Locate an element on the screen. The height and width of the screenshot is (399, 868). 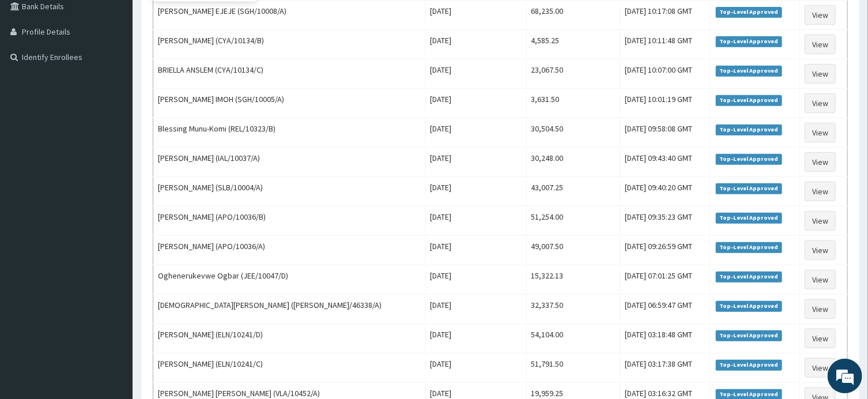
div: Minimize live chat window is located at coordinates (203, 20).